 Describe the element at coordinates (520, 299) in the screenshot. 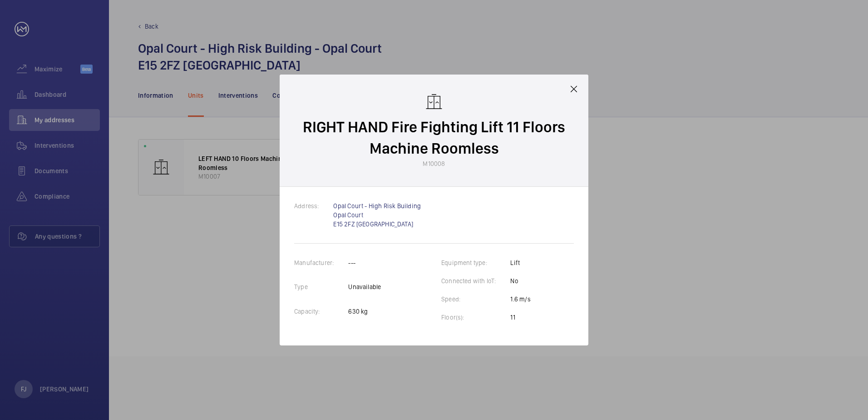

I see `p: 1.6 m/s` at that location.